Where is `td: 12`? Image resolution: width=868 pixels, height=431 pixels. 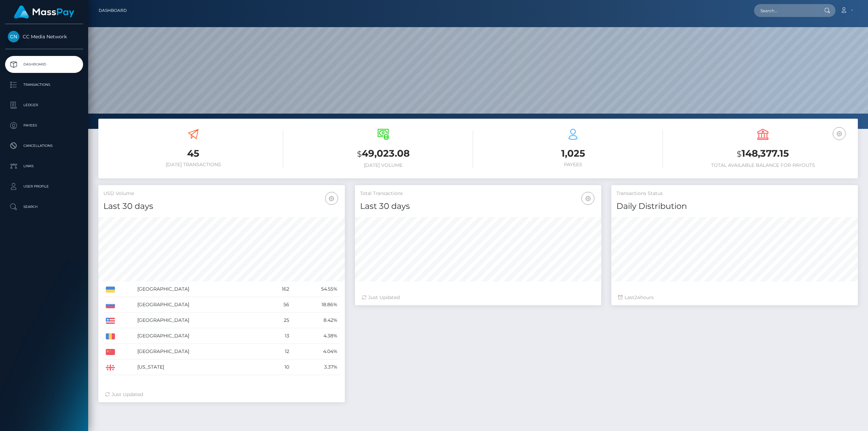 td: 12 is located at coordinates (278, 351).